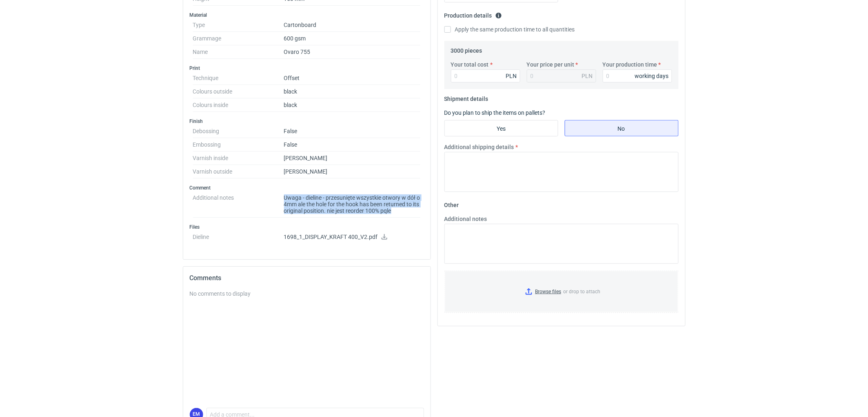 The height and width of the screenshot is (417, 868). Describe the element at coordinates (510, 30) in the screenshot. I see `label: Apply the same production time to all quantities` at that location.